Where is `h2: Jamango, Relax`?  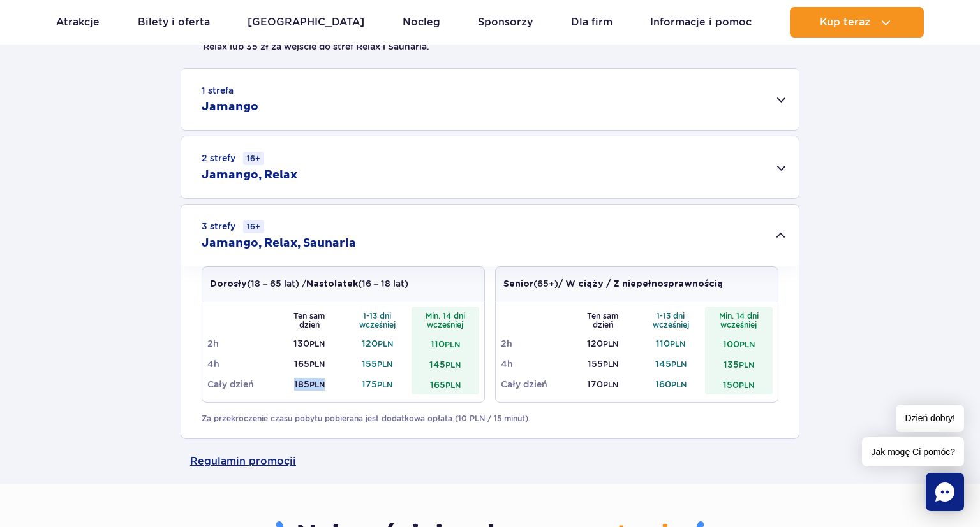 h2: Jamango, Relax is located at coordinates (249, 175).